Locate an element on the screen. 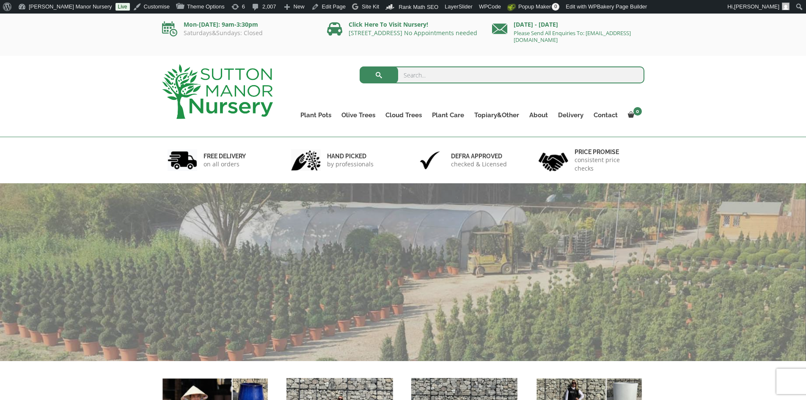 The image size is (806, 400). a: Click Here To Visit Nursery! is located at coordinates (388, 24).